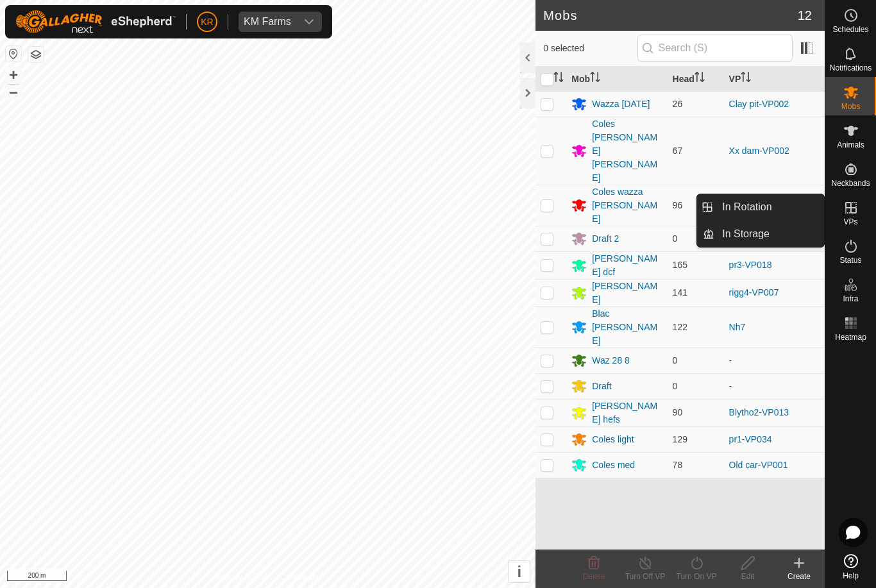 This screenshot has height=588, width=876. I want to click on button: Reset Map, so click(13, 54).